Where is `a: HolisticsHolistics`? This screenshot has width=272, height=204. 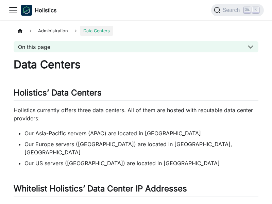 a: HolisticsHolistics is located at coordinates (39, 10).